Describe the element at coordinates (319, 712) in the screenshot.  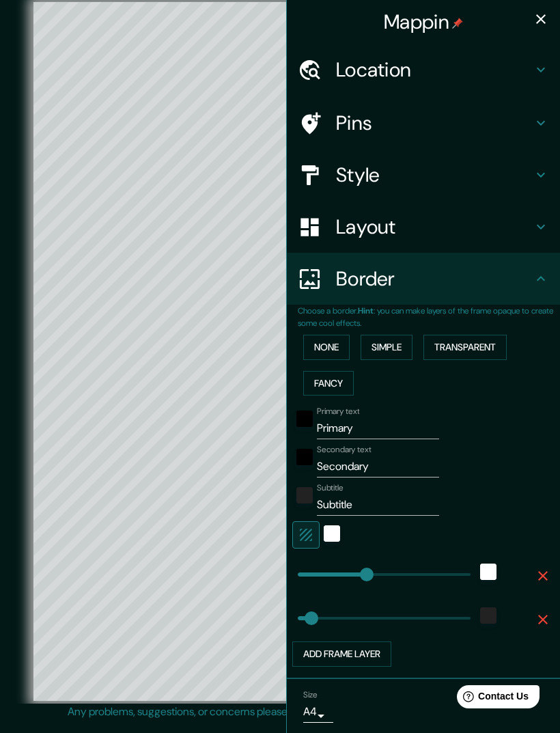
I see `div: A4` at that location.